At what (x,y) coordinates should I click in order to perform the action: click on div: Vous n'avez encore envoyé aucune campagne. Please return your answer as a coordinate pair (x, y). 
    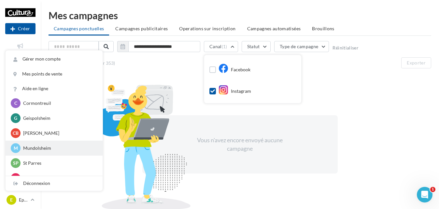
    Looking at the image, I should click on (240, 144).